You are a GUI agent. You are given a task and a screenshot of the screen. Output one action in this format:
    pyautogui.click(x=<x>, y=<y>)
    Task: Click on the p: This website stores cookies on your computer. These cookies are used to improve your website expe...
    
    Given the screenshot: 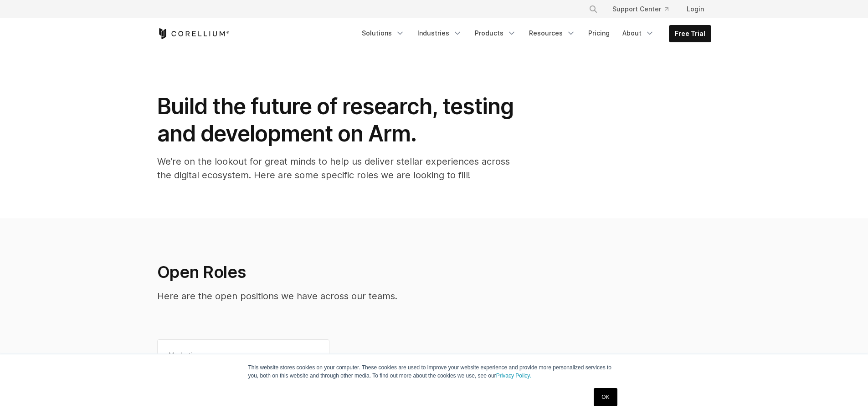 What is the action you would take?
    pyautogui.click(x=434, y=372)
    